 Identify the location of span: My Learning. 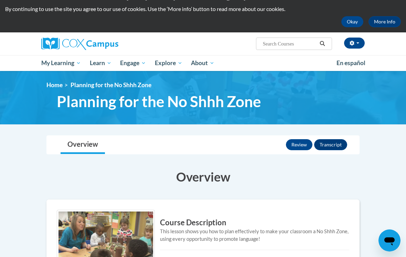
(61, 63).